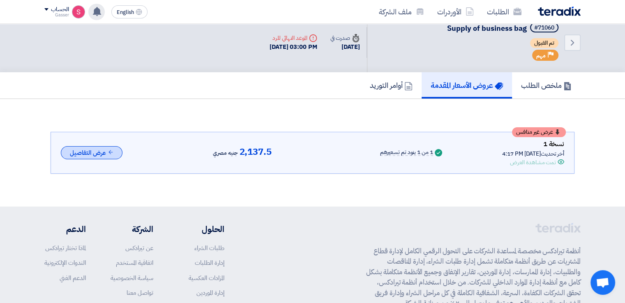 The image size is (625, 303). What do you see at coordinates (503, 28) in the screenshot?
I see `h5: Supply of business bag` at bounding box center [503, 28].